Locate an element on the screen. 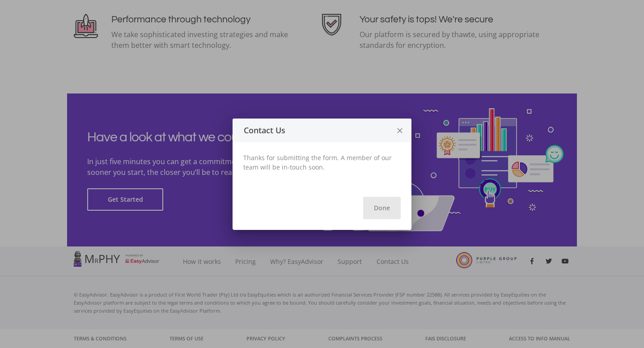  i: close is located at coordinates (400, 130).